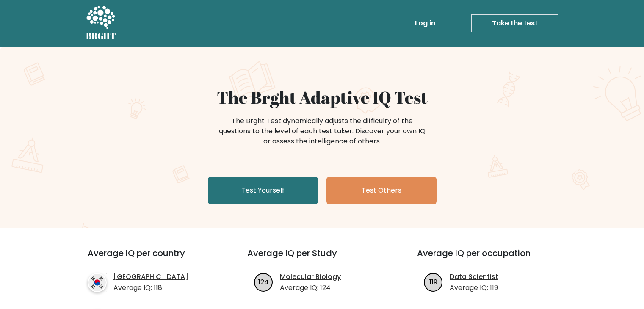 The height and width of the screenshot is (309, 644). What do you see at coordinates (515, 23) in the screenshot?
I see `a: Take the test` at bounding box center [515, 23].